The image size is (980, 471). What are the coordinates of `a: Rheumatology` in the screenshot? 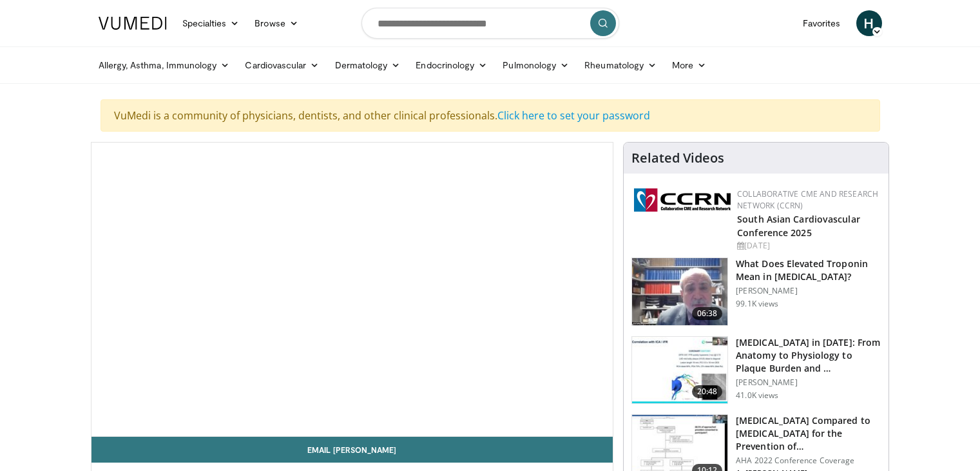 It's located at (621, 65).